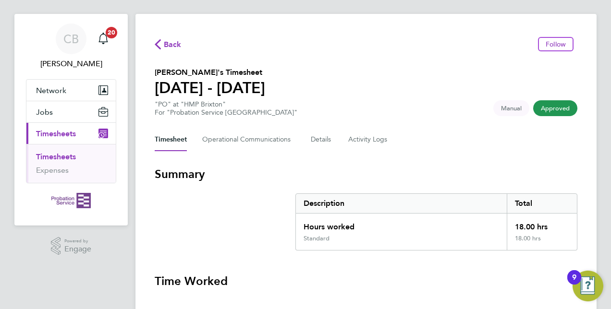 Image resolution: width=611 pixels, height=309 pixels. Describe the element at coordinates (44, 112) in the screenshot. I see `span: Jobs` at that location.